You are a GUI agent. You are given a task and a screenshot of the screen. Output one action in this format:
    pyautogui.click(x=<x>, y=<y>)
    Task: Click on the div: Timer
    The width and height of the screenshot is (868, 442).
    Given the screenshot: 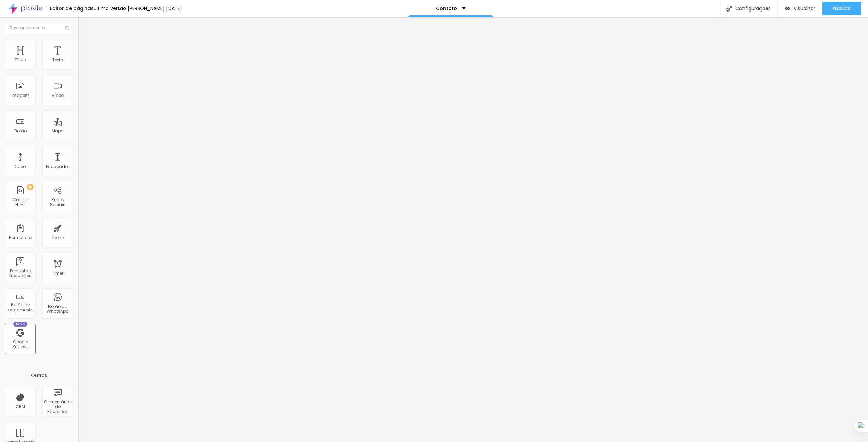 What is the action you would take?
    pyautogui.click(x=58, y=273)
    